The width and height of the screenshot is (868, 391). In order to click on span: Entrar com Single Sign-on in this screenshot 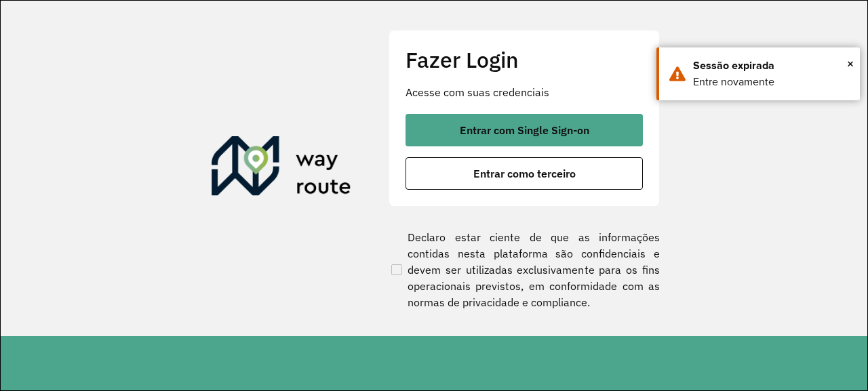, I will do `click(525, 130)`.